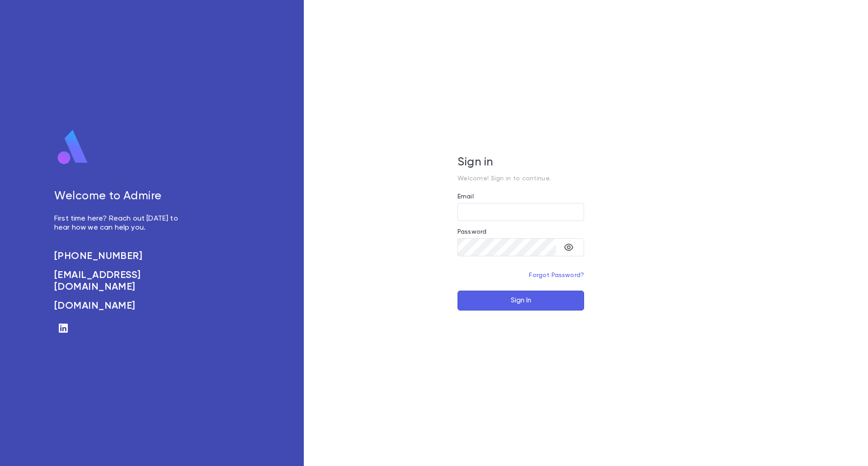  I want to click on h5: Welcome to Admire, so click(121, 197).